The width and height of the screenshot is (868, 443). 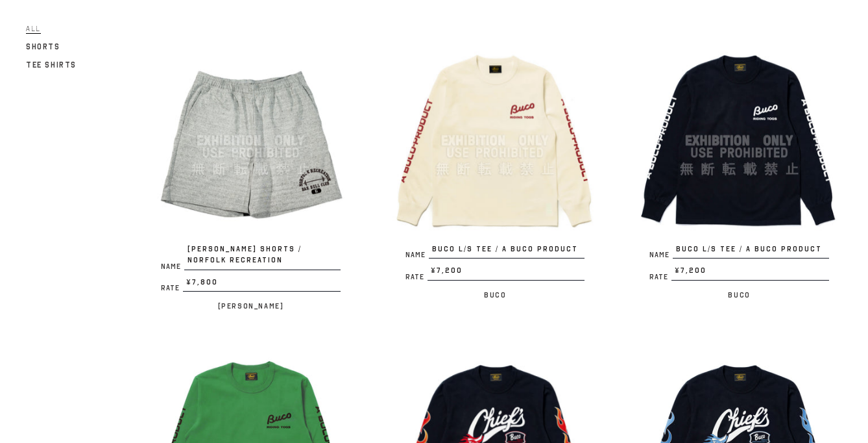 I want to click on span: ¥7,800, so click(x=262, y=284).